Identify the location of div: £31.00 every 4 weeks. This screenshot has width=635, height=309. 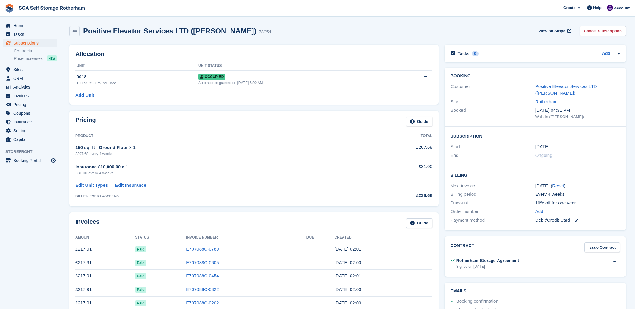
(220, 173).